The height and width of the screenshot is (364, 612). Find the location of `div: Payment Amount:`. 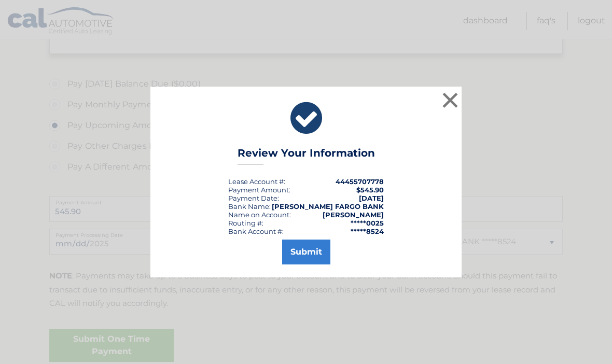

div: Payment Amount: is located at coordinates (259, 190).